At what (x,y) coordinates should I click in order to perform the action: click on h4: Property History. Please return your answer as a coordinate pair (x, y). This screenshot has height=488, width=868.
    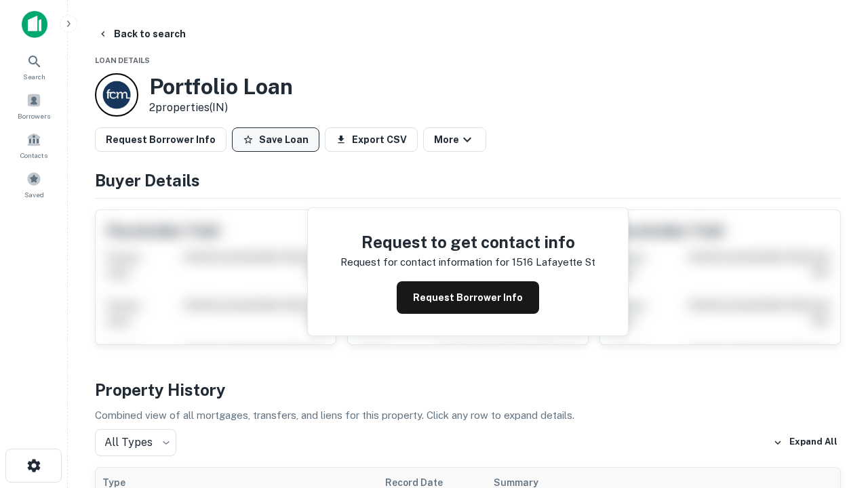
    Looking at the image, I should click on (468, 390).